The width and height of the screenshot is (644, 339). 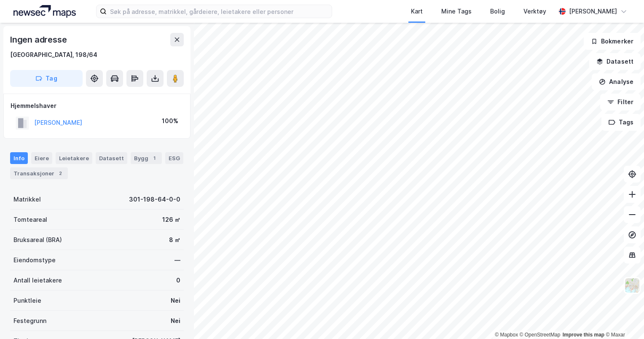 I want to click on button: Bokmerker, so click(x=612, y=41).